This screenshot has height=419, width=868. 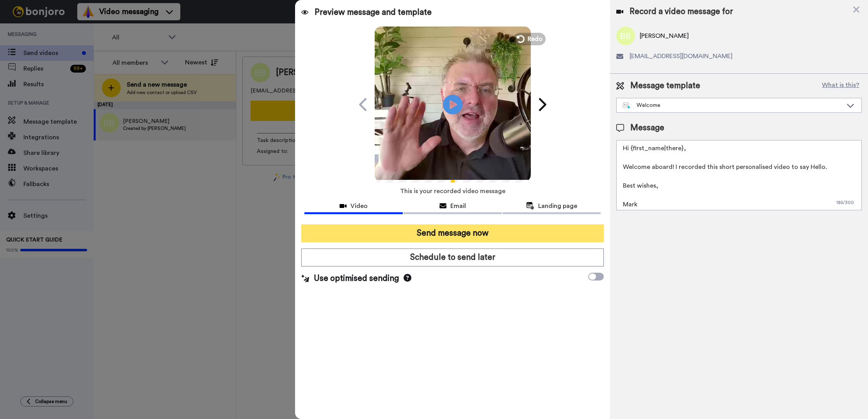 I want to click on div: Welcome, so click(x=733, y=105).